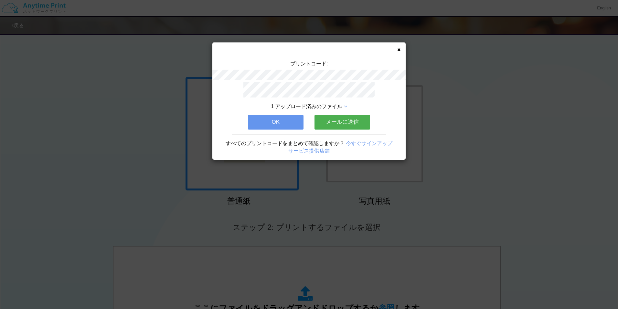 The width and height of the screenshot is (618, 309). Describe the element at coordinates (309, 63) in the screenshot. I see `span: プリントコード:` at that location.